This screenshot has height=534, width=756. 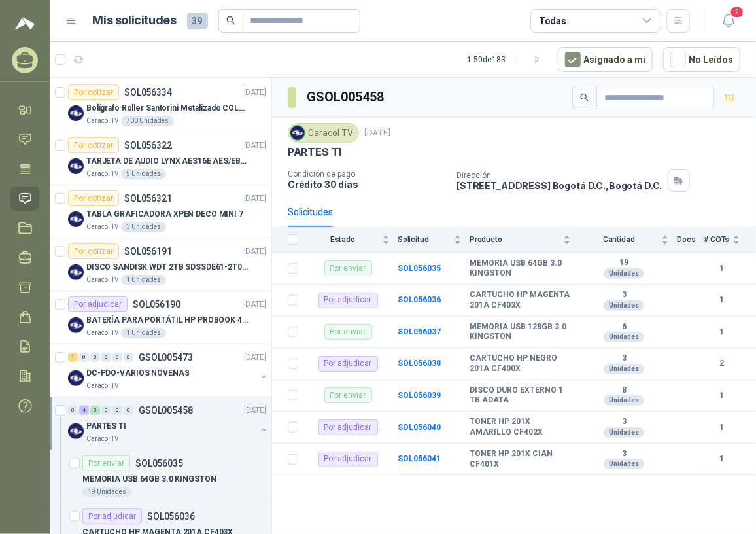 I want to click on a: SOL056041, so click(x=420, y=459).